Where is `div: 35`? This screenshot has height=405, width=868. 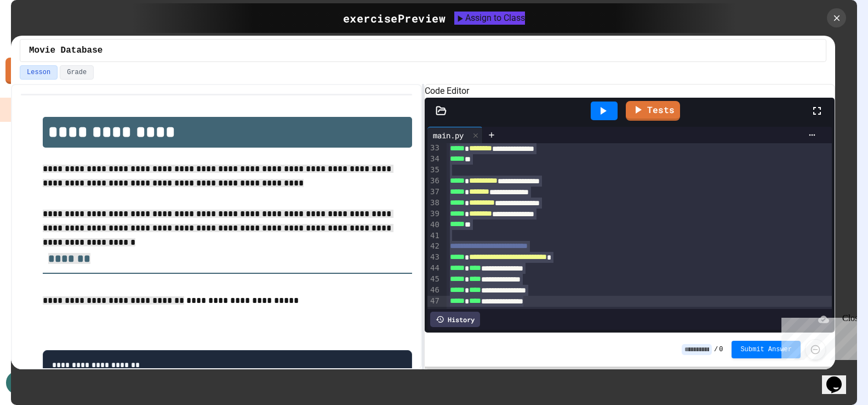 div: 35 is located at coordinates (434, 170).